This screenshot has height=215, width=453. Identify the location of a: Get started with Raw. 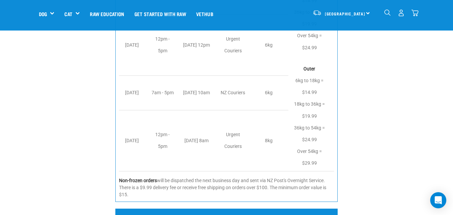
(160, 14).